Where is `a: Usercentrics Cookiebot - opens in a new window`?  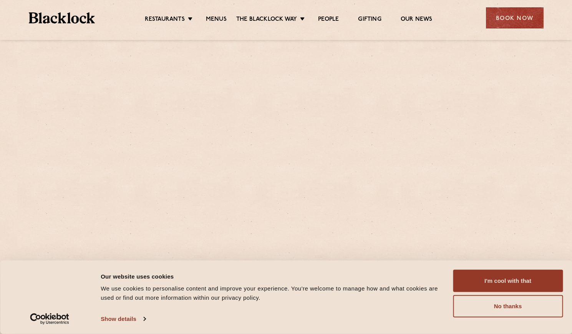 a: Usercentrics Cookiebot - opens in a new window is located at coordinates (50, 319).